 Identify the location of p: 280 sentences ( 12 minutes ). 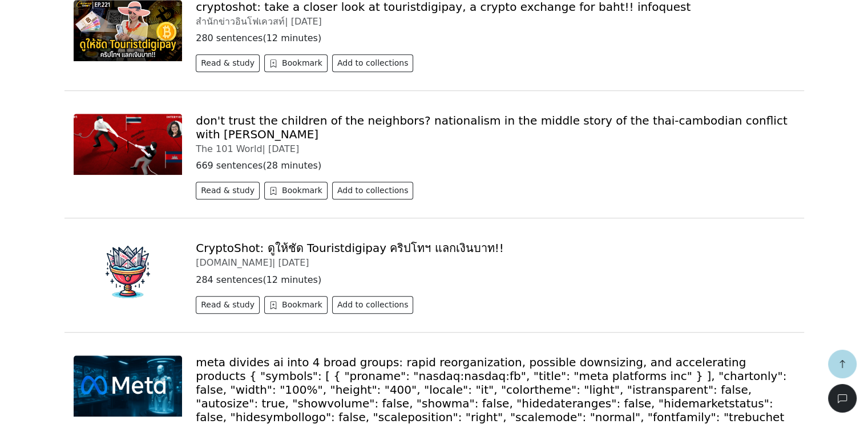
(495, 38).